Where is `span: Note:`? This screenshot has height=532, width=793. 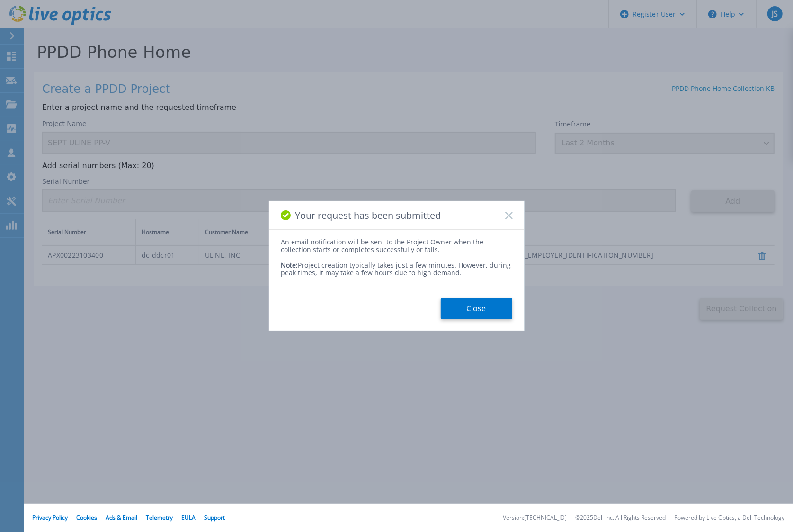 span: Note: is located at coordinates (290, 265).